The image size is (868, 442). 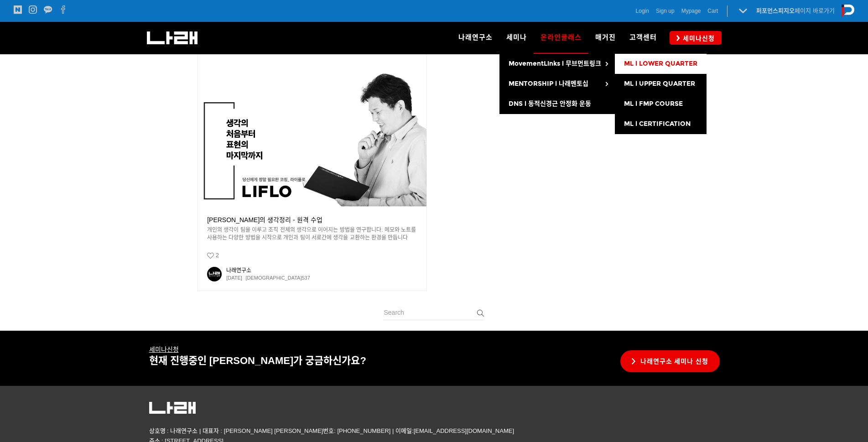 I want to click on span: Cart, so click(x=713, y=11).